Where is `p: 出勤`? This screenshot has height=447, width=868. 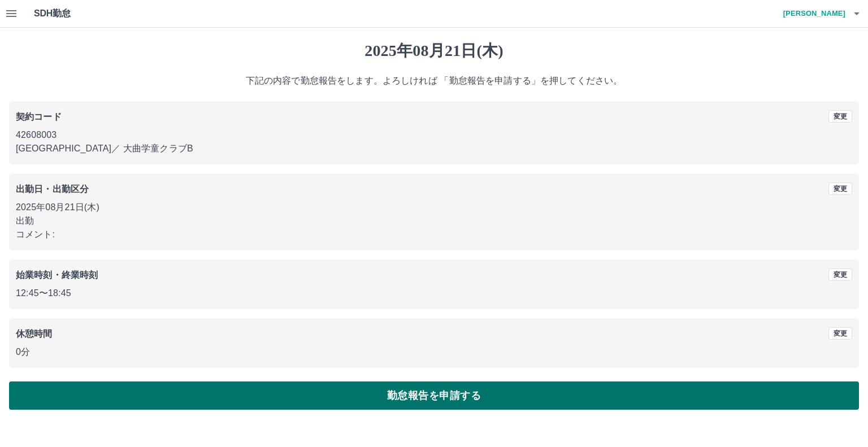 p: 出勤 is located at coordinates (434, 221).